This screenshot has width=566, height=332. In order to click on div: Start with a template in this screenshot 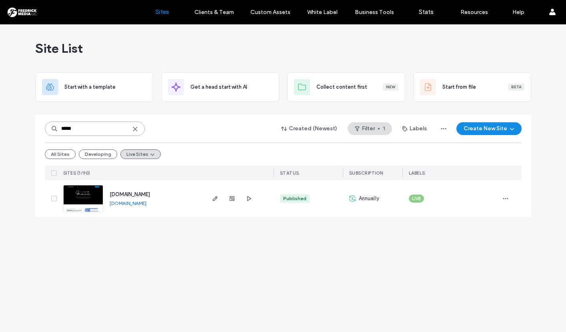, I will do `click(94, 87)`.